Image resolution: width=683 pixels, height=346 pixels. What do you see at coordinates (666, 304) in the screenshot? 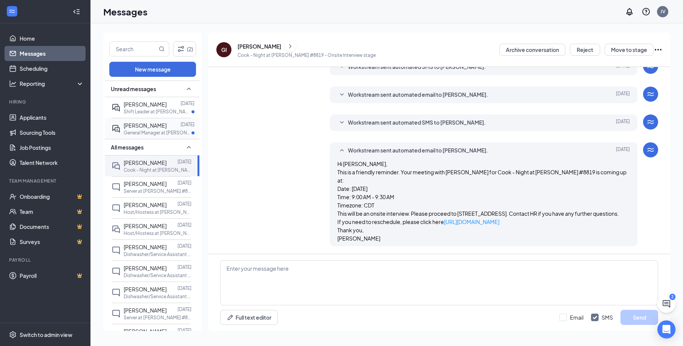
I see `button: ChatActive` at bounding box center [666, 304].